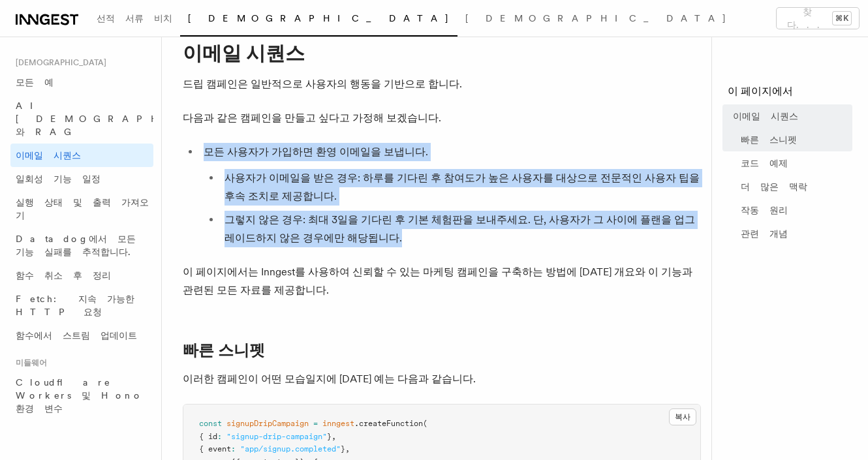  Describe the element at coordinates (135, 18) in the screenshot. I see `font: 선적 서류 비치` at that location.